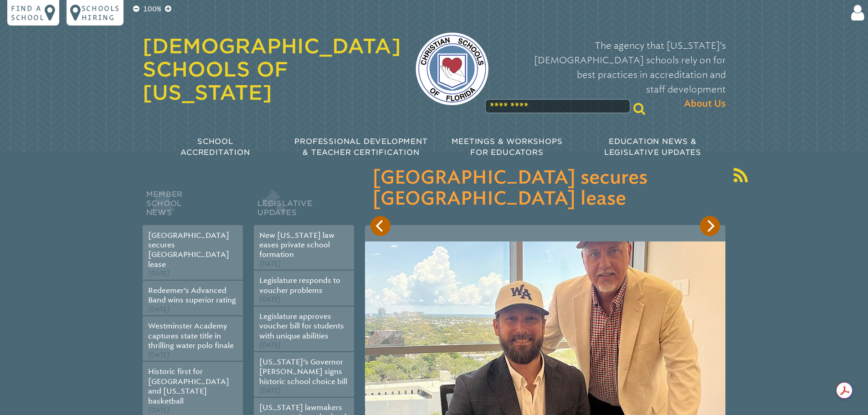  What do you see at coordinates (100, 13) in the screenshot?
I see `p: Schools Hiring` at bounding box center [100, 13].